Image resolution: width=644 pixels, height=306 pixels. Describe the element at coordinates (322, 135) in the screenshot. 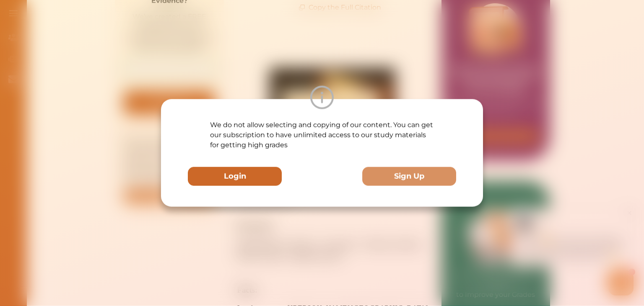

I see `p: We do not allow selecting and copying of our content. You can get our subscription to have unlimi...` at that location.